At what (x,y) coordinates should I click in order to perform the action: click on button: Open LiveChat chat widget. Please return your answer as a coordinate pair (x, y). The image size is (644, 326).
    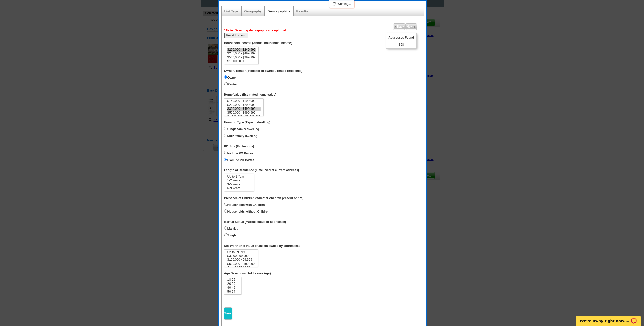
    Looking at the image, I should click on (61, 11).